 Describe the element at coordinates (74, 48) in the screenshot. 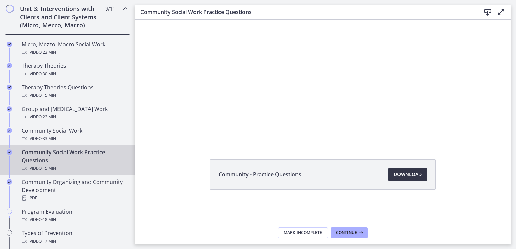

I see `div: Micro, Mezzo, Macro Social Work` at that location.